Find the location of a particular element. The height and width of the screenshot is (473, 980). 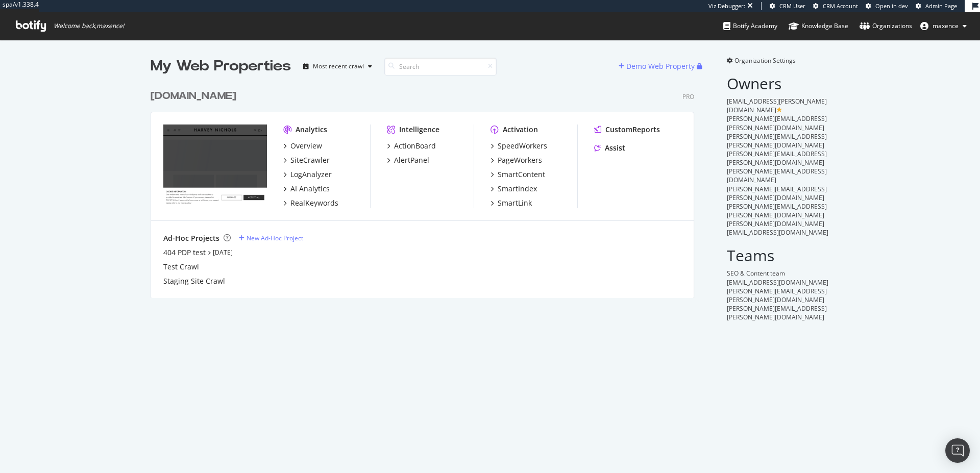

a: PageWorkers is located at coordinates (516, 160).